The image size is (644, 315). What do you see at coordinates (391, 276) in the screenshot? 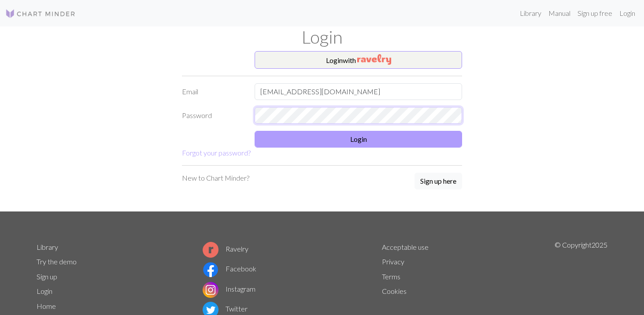
I see `a: Terms` at bounding box center [391, 276].